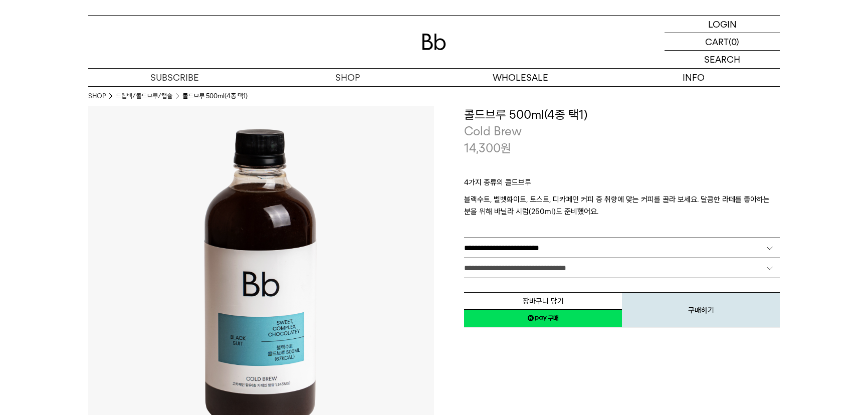 The height and width of the screenshot is (415, 868). Describe the element at coordinates (174, 77) in the screenshot. I see `a: SUBSCRIBE` at that location.